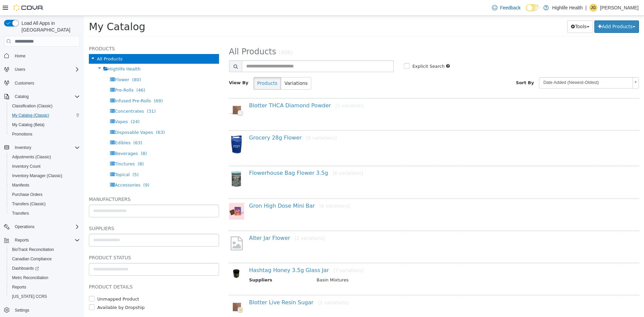 The height and width of the screenshot is (317, 644). Describe the element at coordinates (22, 310) in the screenshot. I see `a: Settings` at that location.